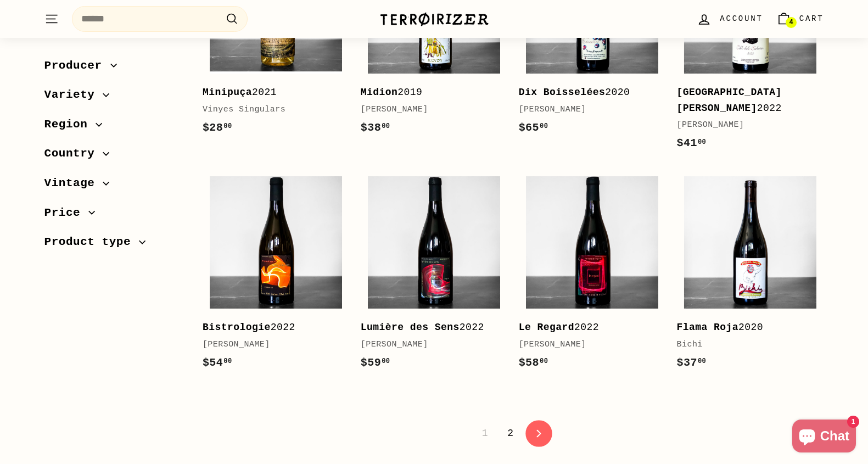 The width and height of the screenshot is (868, 464). I want to click on inbox-online-store-chat: Shopify online store chat, so click(824, 437).